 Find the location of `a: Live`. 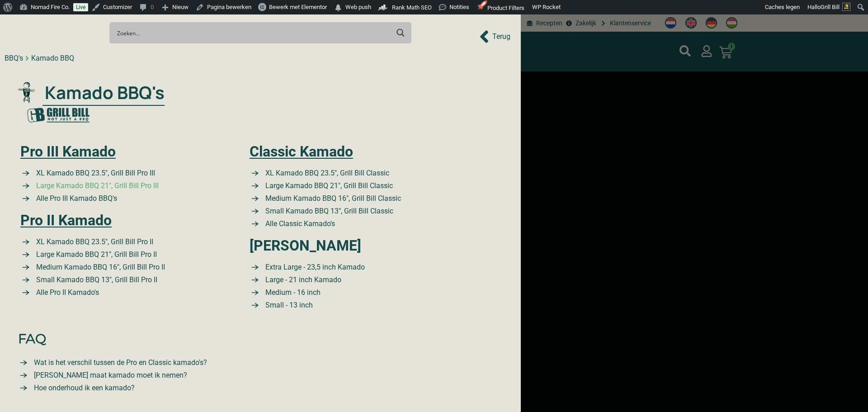

a: Live is located at coordinates (81, 7).